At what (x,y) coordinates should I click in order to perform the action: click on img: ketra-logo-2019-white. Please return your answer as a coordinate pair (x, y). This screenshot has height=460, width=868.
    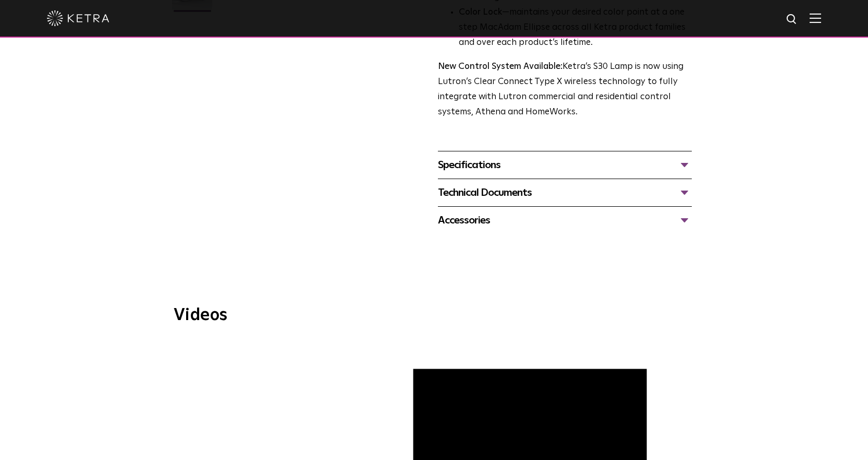
    Looking at the image, I should click on (78, 18).